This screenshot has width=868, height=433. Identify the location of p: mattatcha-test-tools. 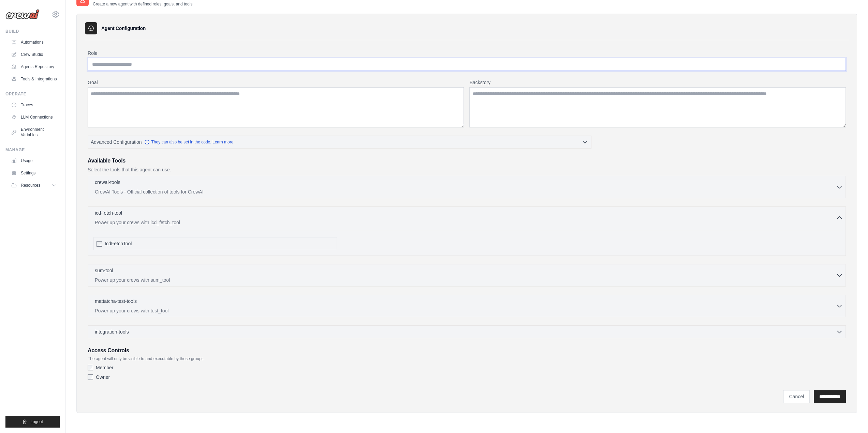
(115, 301).